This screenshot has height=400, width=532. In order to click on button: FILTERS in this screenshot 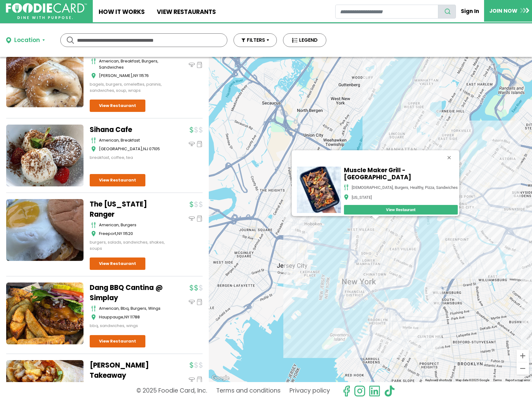, I will do `click(255, 40)`.